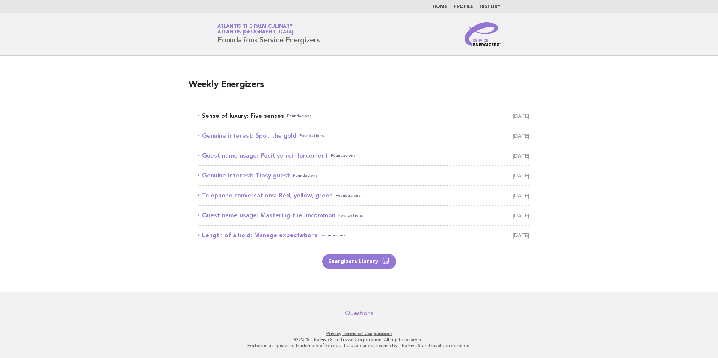  What do you see at coordinates (357, 334) in the screenshot?
I see `a: Terms of Use` at bounding box center [357, 334].